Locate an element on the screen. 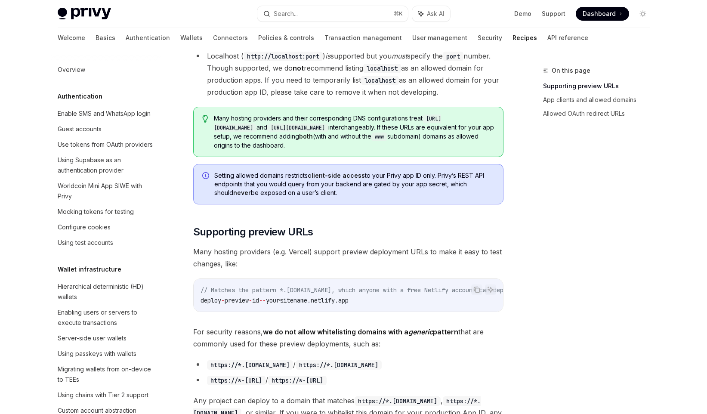 This screenshot has height=414, width=707. a: Allowed OAuth redirect URLs is located at coordinates (600, 114).